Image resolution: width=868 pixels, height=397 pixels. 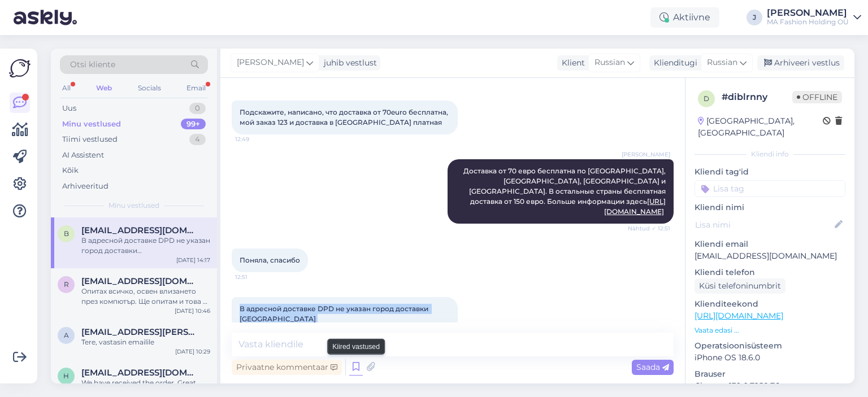 What do you see at coordinates (134, 205) in the screenshot?
I see `span: Minu vestlused` at bounding box center [134, 205].